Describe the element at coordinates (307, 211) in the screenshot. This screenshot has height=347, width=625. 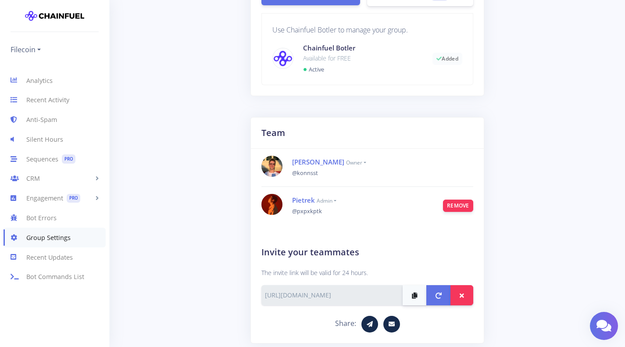
I see `small: @pxpxkptk` at that location.